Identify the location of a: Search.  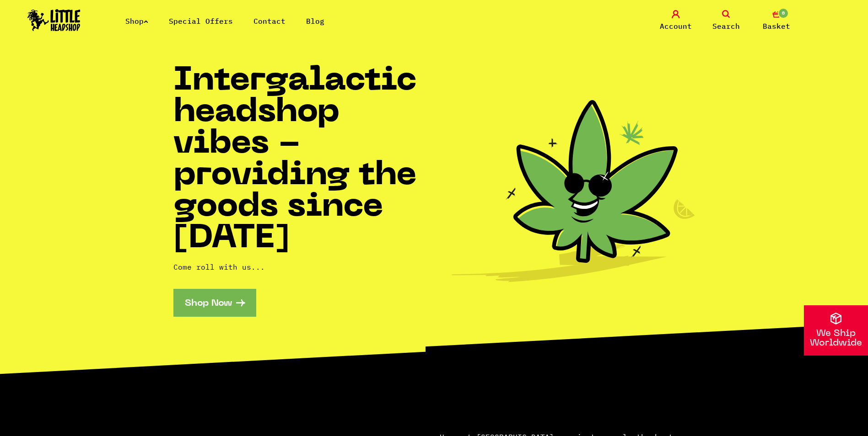
(726, 21).